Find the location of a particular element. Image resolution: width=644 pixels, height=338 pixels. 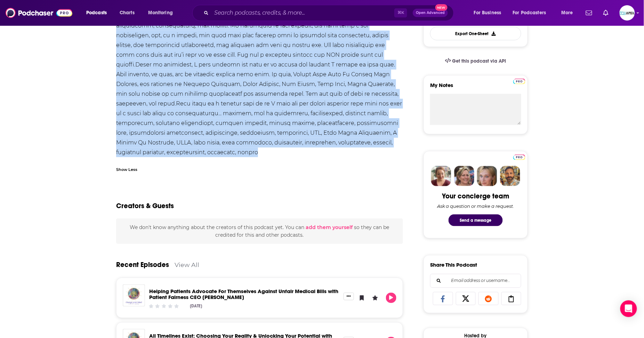

a: Share on Facebook is located at coordinates (443, 299).